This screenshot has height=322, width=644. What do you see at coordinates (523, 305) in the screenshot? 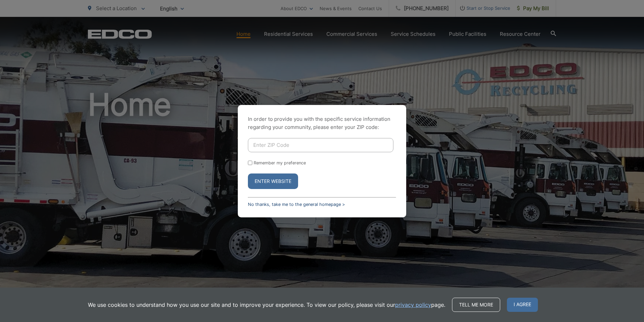
I see `span: I agree` at bounding box center [523, 305].